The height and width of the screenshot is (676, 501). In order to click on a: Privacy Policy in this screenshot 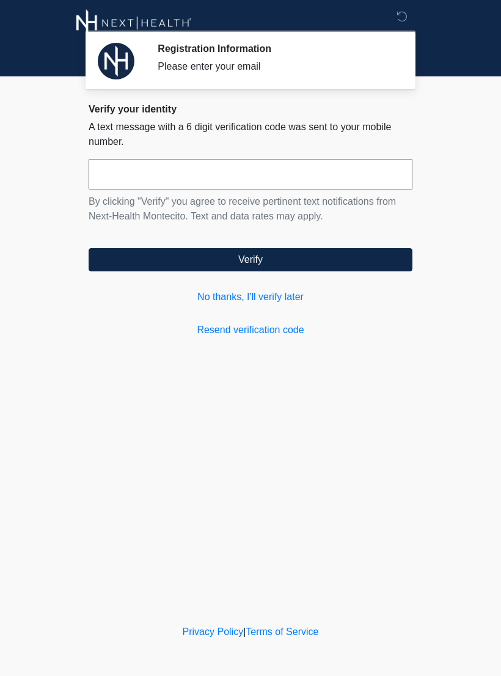, I will do `click(213, 631)`.